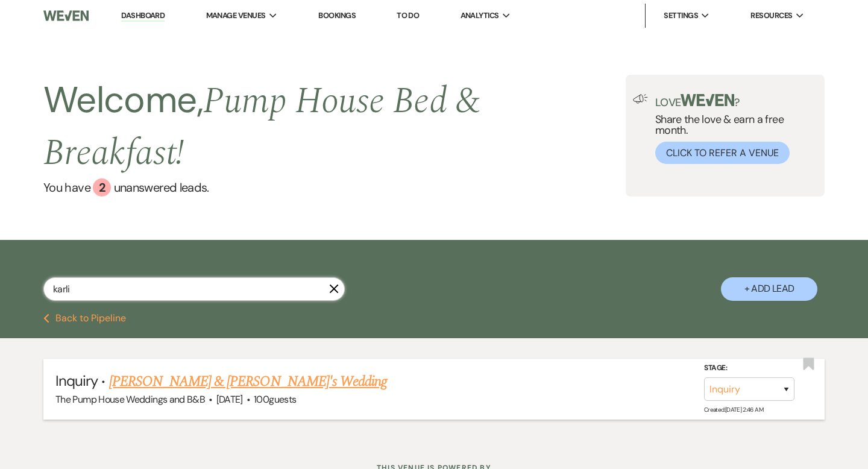 This screenshot has height=469, width=868. I want to click on span: Resources, so click(771, 15).